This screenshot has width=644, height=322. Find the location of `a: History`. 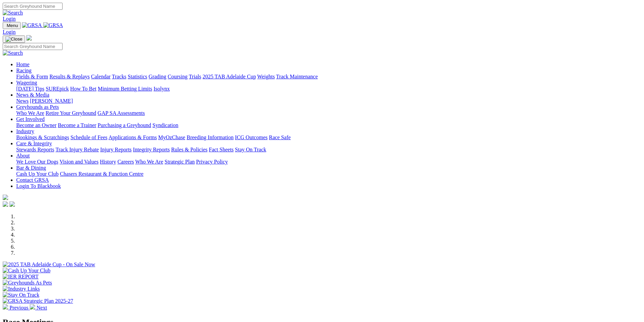

a: History is located at coordinates (108, 161).